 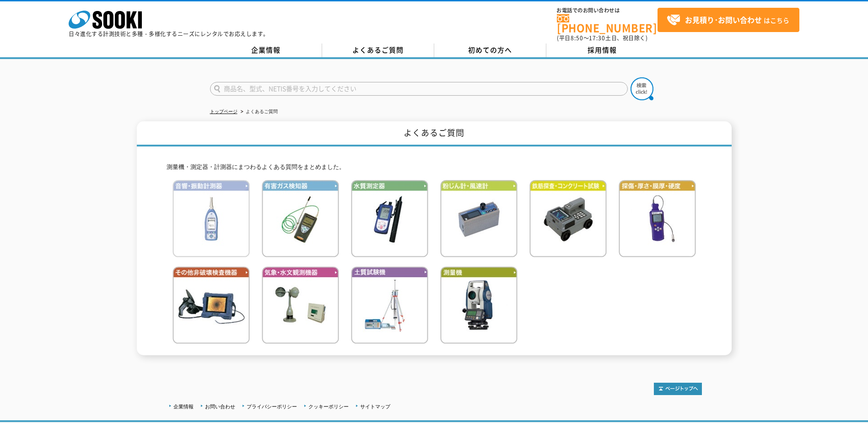 What do you see at coordinates (728, 19) in the screenshot?
I see `a: お見積り･お問い合わせはこちら` at bounding box center [728, 19].